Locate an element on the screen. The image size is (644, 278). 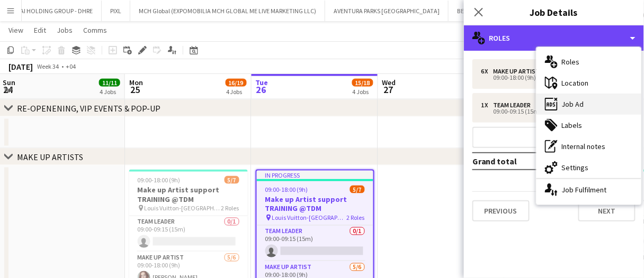
td: Grand total is located at coordinates (521, 161).